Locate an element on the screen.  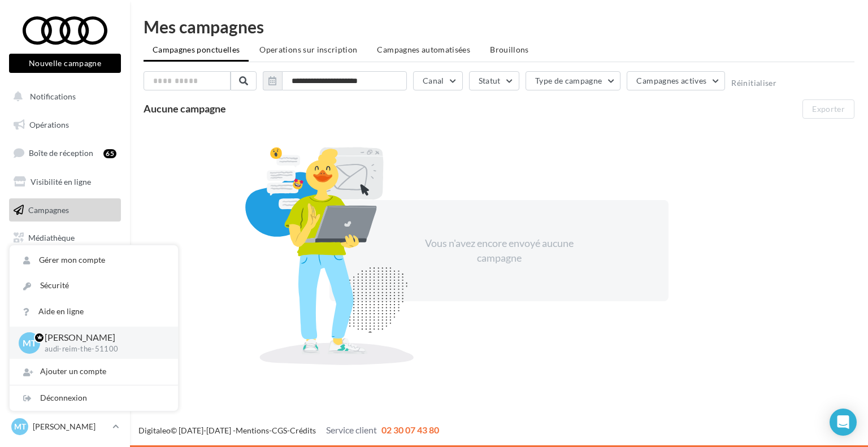
button: Type de campagne is located at coordinates (573, 81).